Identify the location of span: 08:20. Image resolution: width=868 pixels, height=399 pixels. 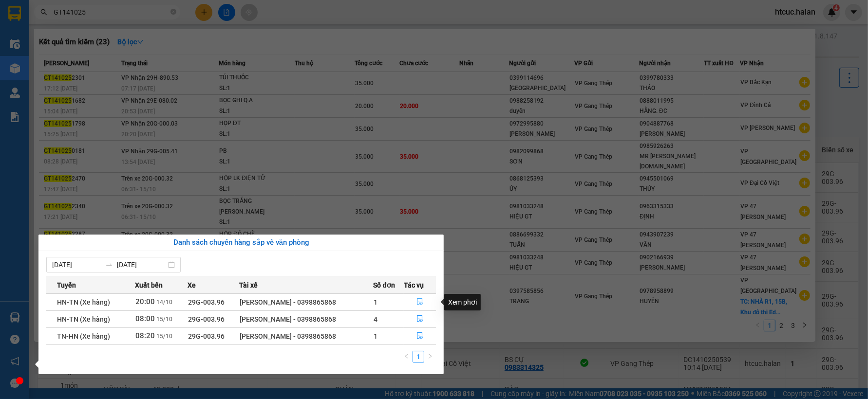
(145, 336).